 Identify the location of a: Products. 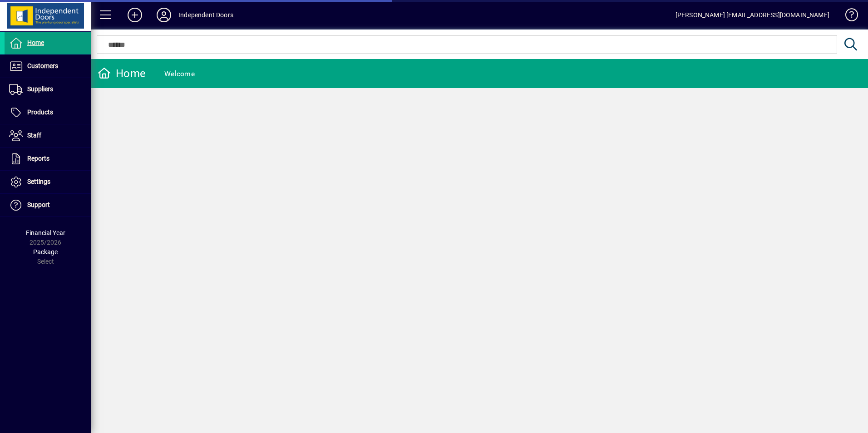
(48, 112).